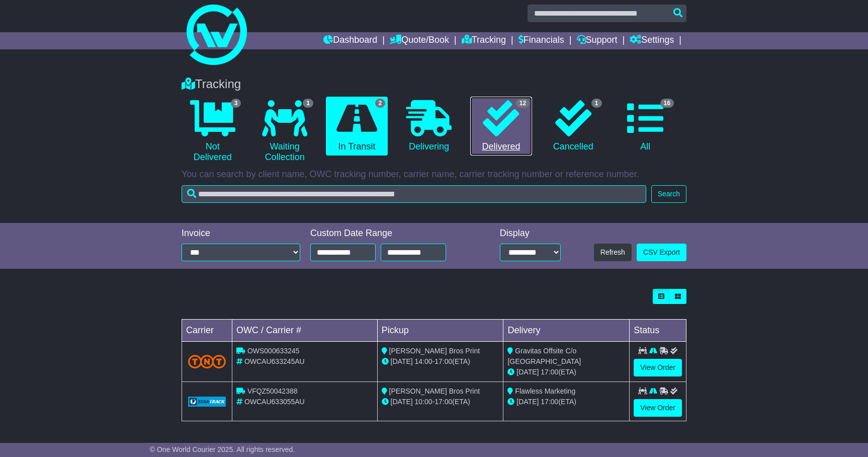  What do you see at coordinates (573, 126) in the screenshot?
I see `a: 1 Cancelled` at bounding box center [573, 126].